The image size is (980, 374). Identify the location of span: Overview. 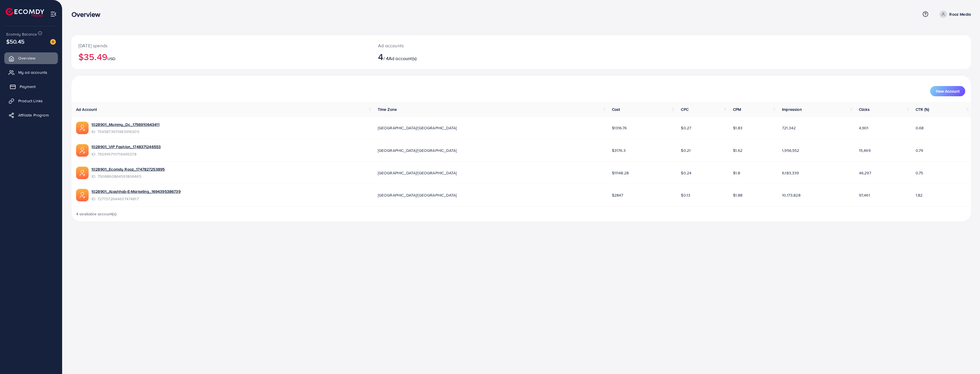
(27, 58).